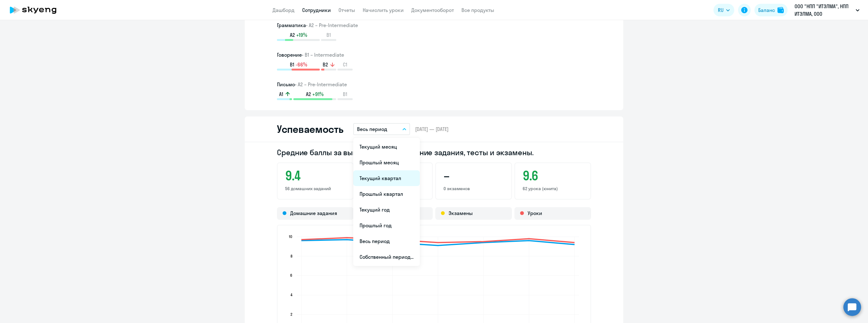  Describe the element at coordinates (473, 189) in the screenshot. I see `p: 0 экзаменов` at that location.